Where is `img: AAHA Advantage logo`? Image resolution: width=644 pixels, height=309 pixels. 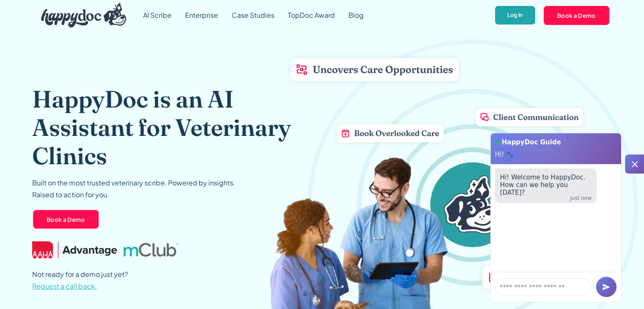
img: AAHA Advantage logo is located at coordinates (75, 250).